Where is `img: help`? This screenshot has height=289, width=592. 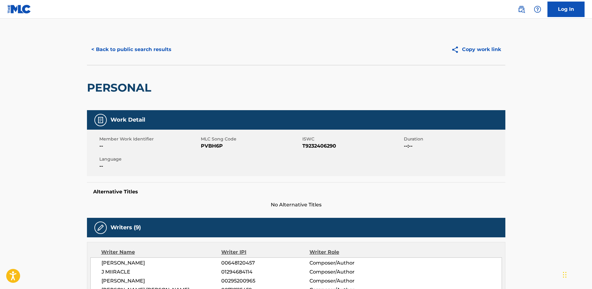
img: help is located at coordinates (538, 9).